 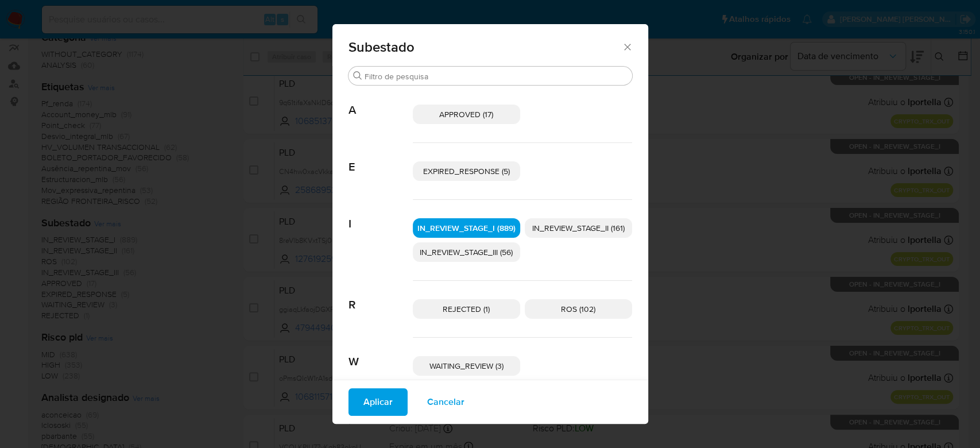 What do you see at coordinates (466, 114) in the screenshot?
I see `span: APPROVED (17)` at bounding box center [466, 114].